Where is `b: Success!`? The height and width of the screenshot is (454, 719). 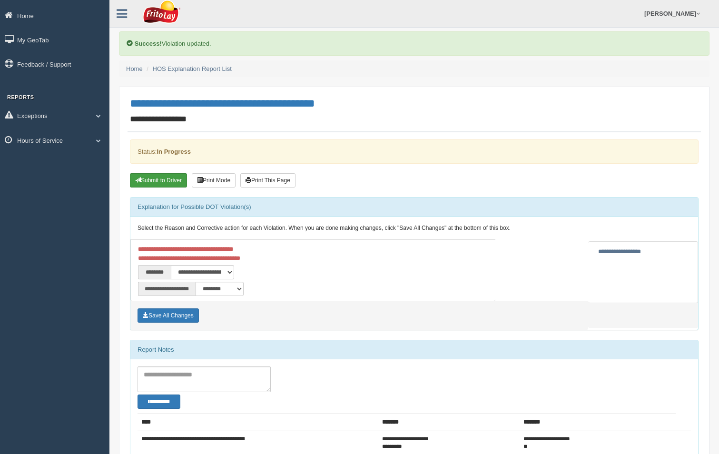 b: Success! is located at coordinates (148, 43).